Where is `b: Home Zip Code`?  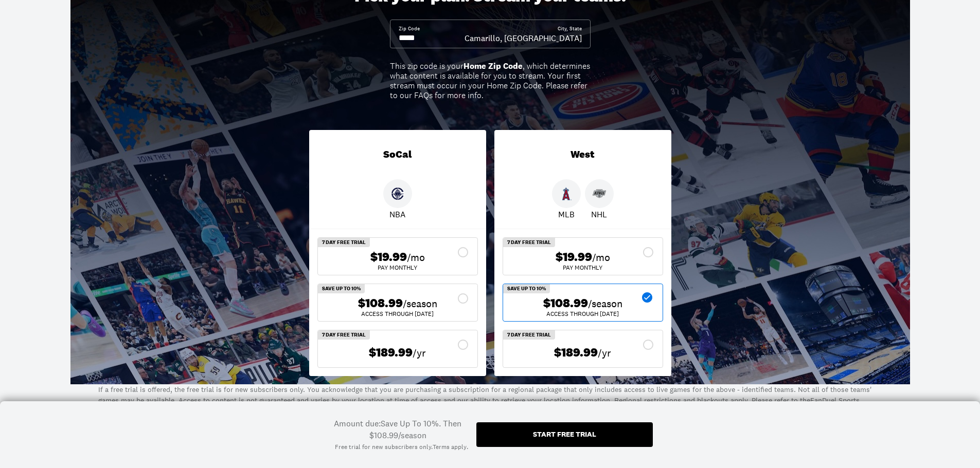
b: Home Zip Code is located at coordinates (493, 66).